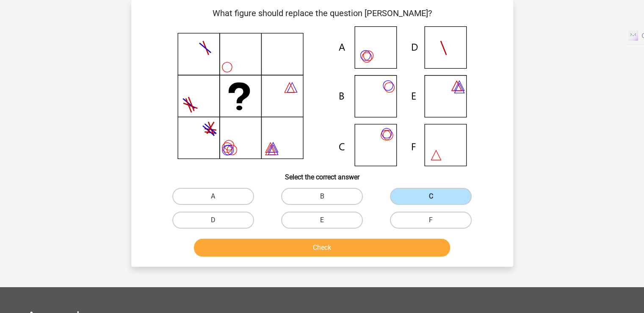 The width and height of the screenshot is (644, 313). What do you see at coordinates (431, 197) in the screenshot?
I see `label: C` at bounding box center [431, 197].